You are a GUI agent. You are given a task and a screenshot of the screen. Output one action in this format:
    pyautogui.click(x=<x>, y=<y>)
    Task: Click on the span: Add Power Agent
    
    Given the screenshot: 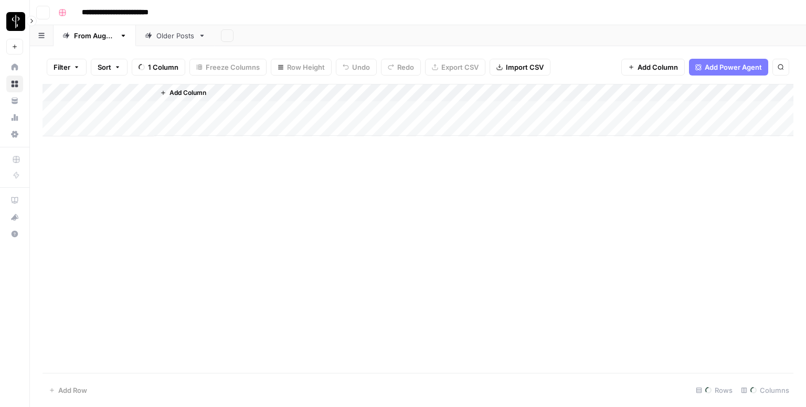 What is the action you would take?
    pyautogui.click(x=733, y=67)
    